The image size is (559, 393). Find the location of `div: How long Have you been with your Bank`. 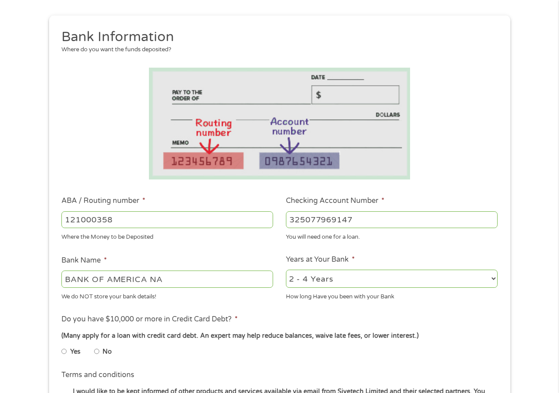

div: How long Have you been with your Bank is located at coordinates (391, 295).